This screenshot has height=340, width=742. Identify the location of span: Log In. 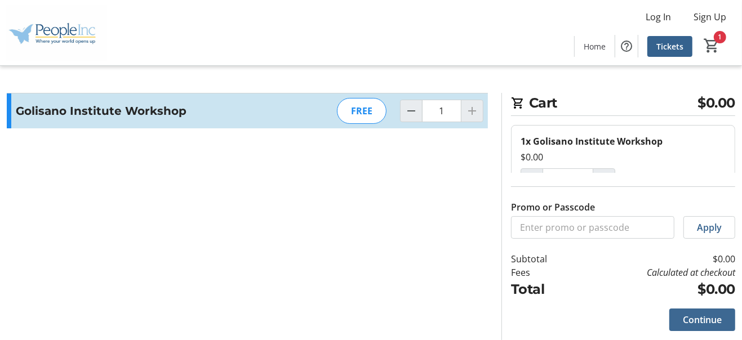
(658, 17).